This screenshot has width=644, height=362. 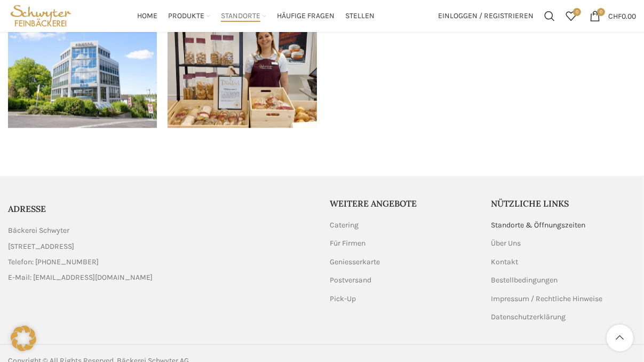 What do you see at coordinates (147, 16) in the screenshot?
I see `a: Home` at bounding box center [147, 16].